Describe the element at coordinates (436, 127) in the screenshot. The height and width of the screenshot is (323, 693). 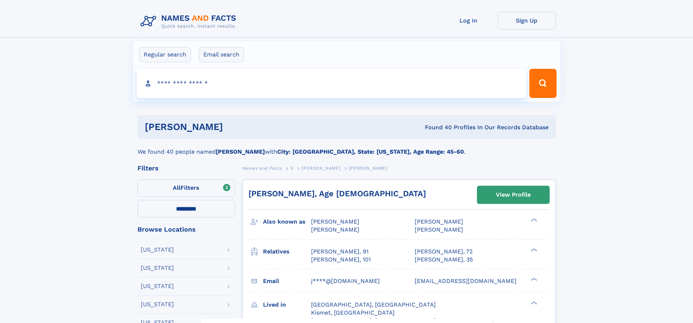
I see `div: Found 40 Profiles In Our Records Database` at that location.